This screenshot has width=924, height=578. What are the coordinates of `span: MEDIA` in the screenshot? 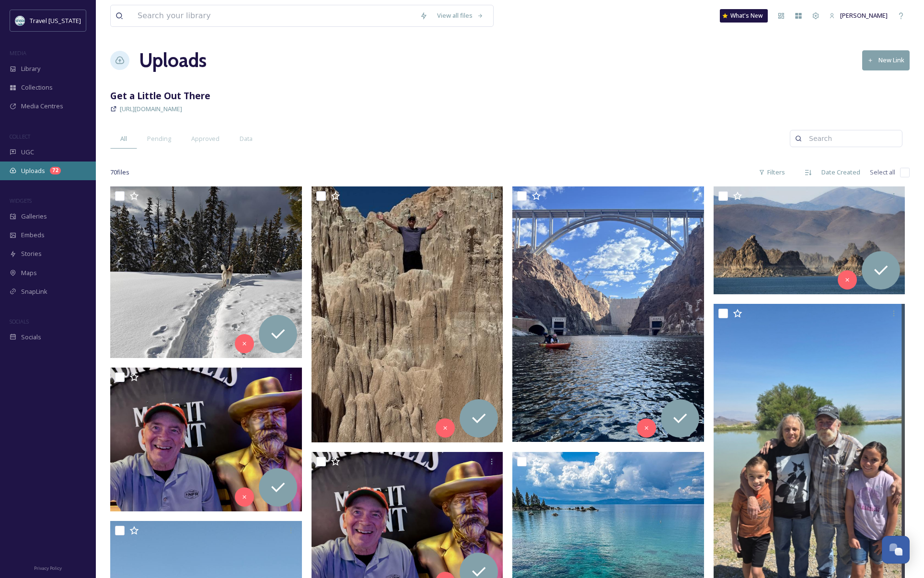 It's located at (18, 53).